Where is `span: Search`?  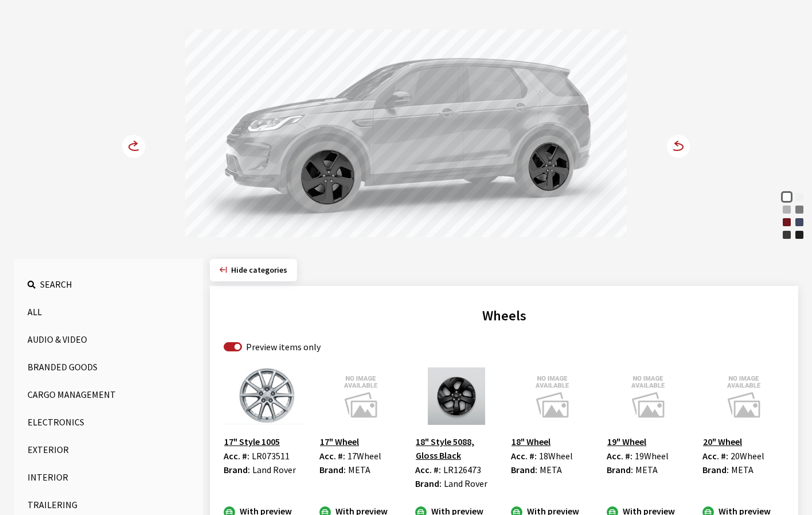
span: Search is located at coordinates (56, 284).